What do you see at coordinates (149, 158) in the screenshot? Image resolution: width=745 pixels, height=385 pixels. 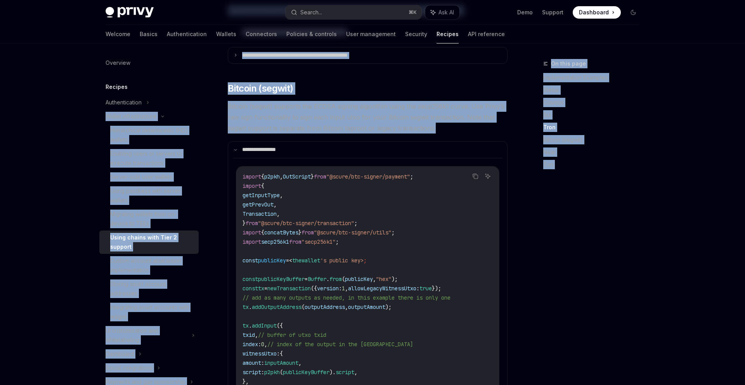 I see `a: Enabling users or servers to execute transactions` at bounding box center [149, 158].